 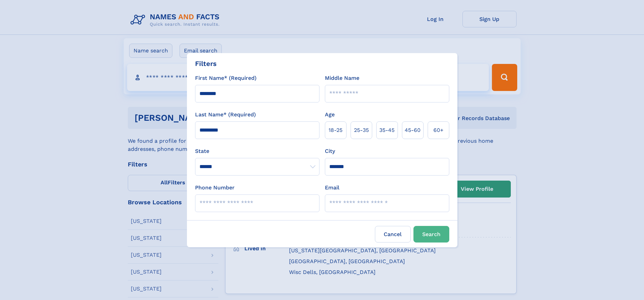 What do you see at coordinates (342, 78) in the screenshot?
I see `label: Middle Name` at bounding box center [342, 78].